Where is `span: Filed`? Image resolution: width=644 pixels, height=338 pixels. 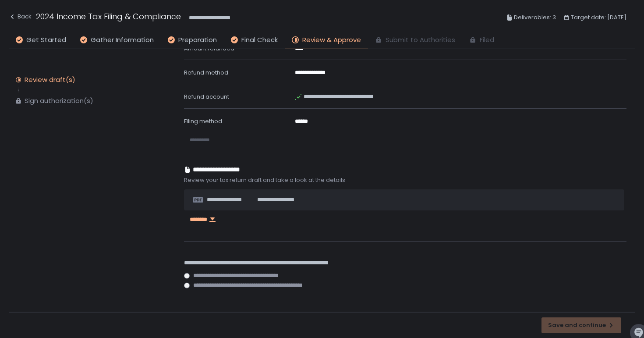 span: Filed is located at coordinates (487, 40).